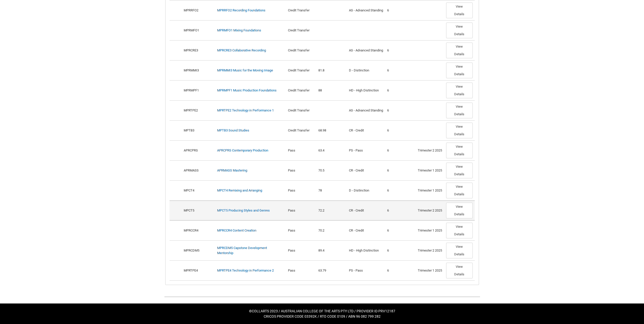 The image size is (644, 324). Describe the element at coordinates (198, 111) in the screenshot. I see `div: MPRTPE2` at that location.